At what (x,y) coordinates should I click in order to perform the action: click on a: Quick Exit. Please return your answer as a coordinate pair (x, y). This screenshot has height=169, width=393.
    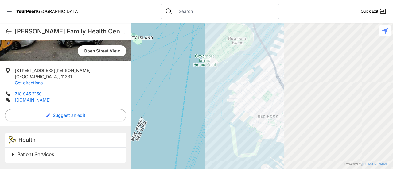
    Looking at the image, I should click on (374, 11).